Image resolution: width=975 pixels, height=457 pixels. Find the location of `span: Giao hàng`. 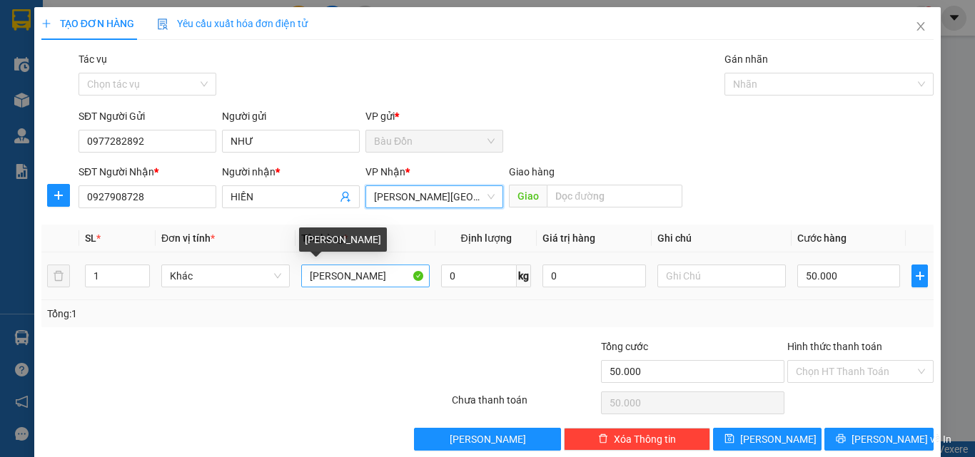

span: Giao hàng is located at coordinates (532, 172).